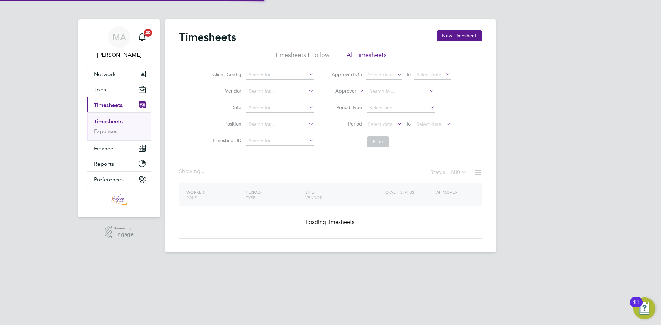 The width and height of the screenshot is (661, 325). Describe the element at coordinates (119, 37) in the screenshot. I see `span: MA` at that location.